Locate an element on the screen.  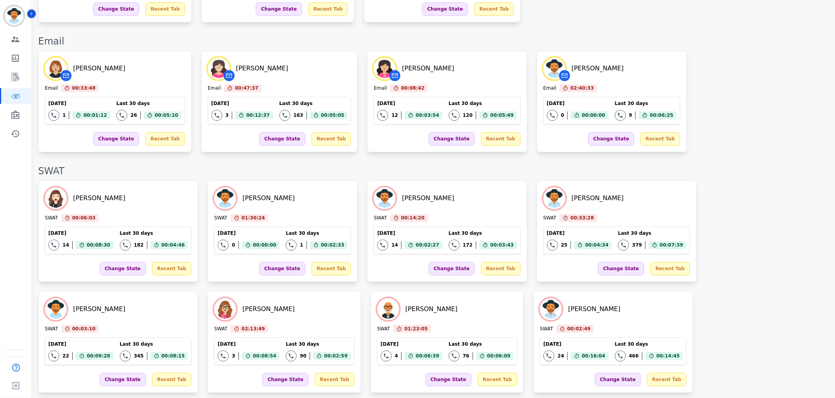
span: 00:33:28 is located at coordinates (582, 218).